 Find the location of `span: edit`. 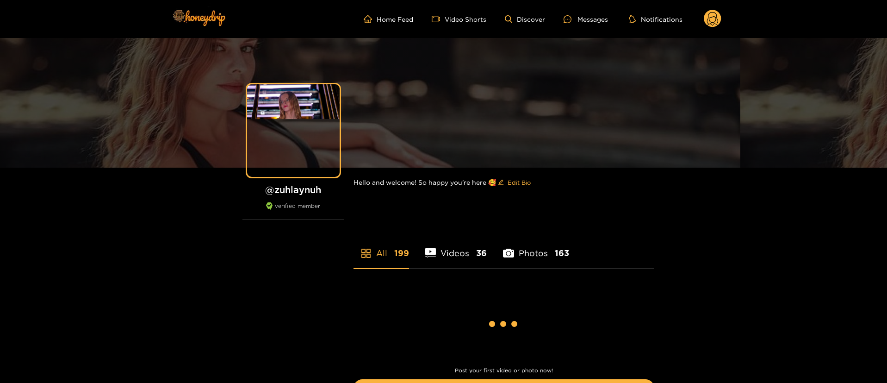

span: edit is located at coordinates (501, 182).